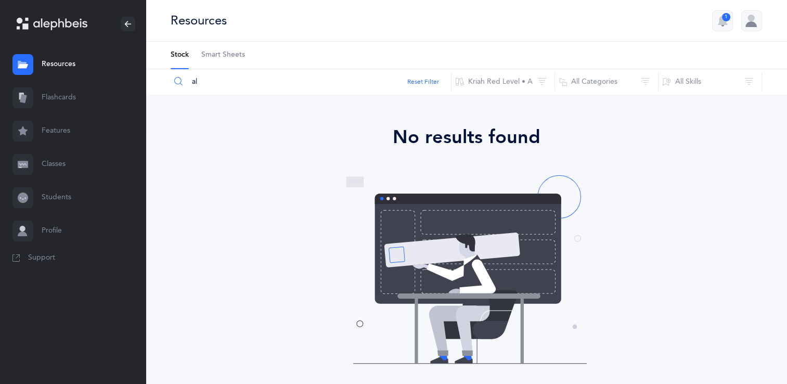  Describe the element at coordinates (199, 20) in the screenshot. I see `div: Resources` at that location.